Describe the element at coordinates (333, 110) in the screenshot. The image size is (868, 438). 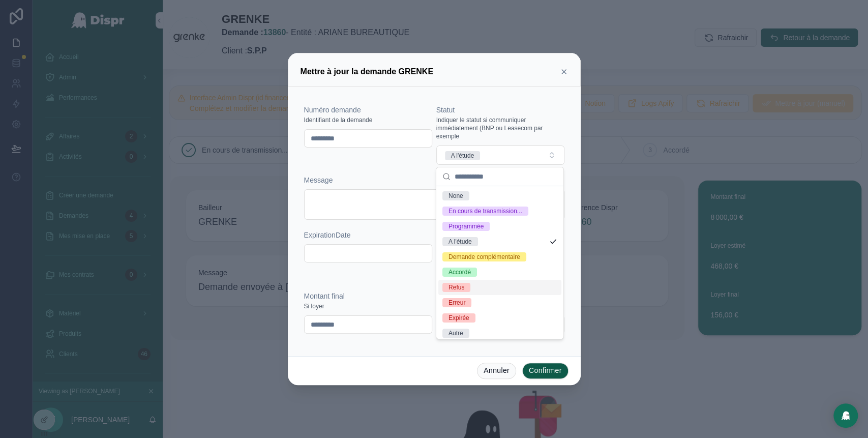
I see `span: Numéro demande` at that location.